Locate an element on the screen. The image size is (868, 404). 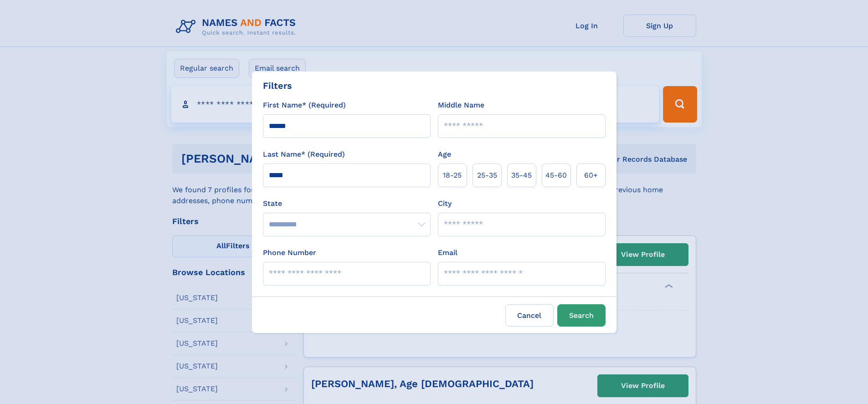
label: Last Name* (Required) is located at coordinates (304, 154).